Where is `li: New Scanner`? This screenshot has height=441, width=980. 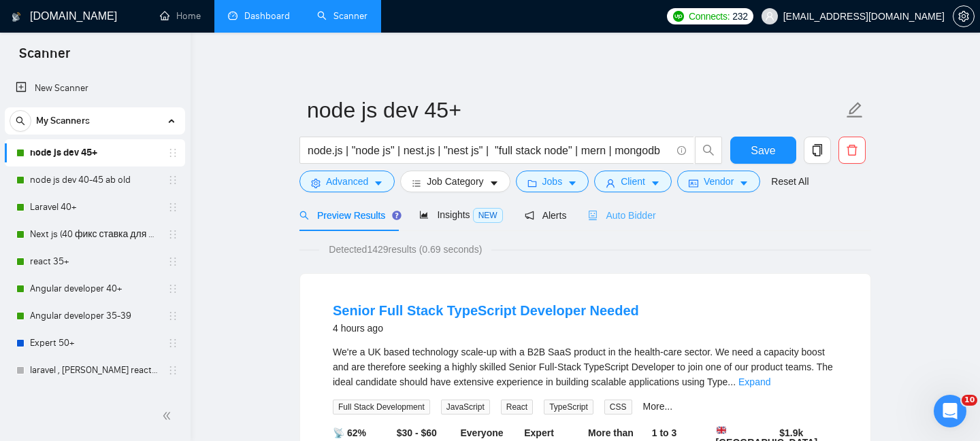 li: New Scanner is located at coordinates (94, 88).